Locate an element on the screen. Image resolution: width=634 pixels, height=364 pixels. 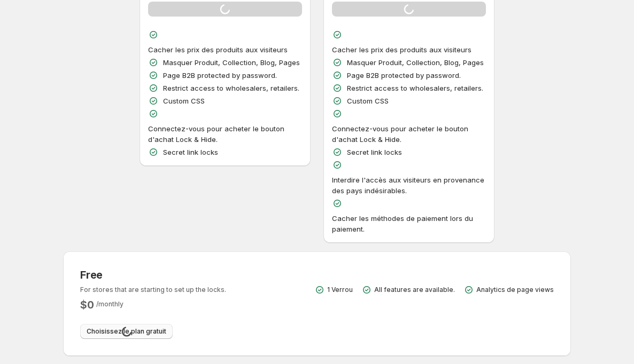
p: Interdire l'accès aux visiteurs en provenance des pays indésirables. is located at coordinates (409, 185).